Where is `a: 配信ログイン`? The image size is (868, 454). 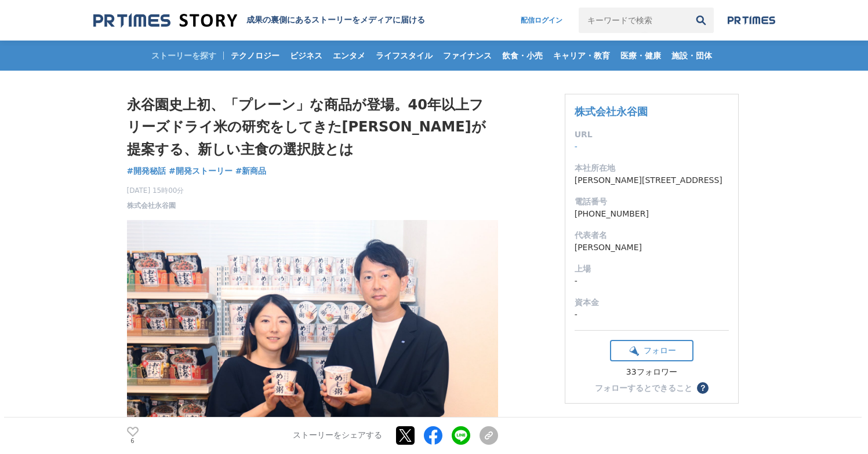
a: 配信ログイン is located at coordinates (542, 21).